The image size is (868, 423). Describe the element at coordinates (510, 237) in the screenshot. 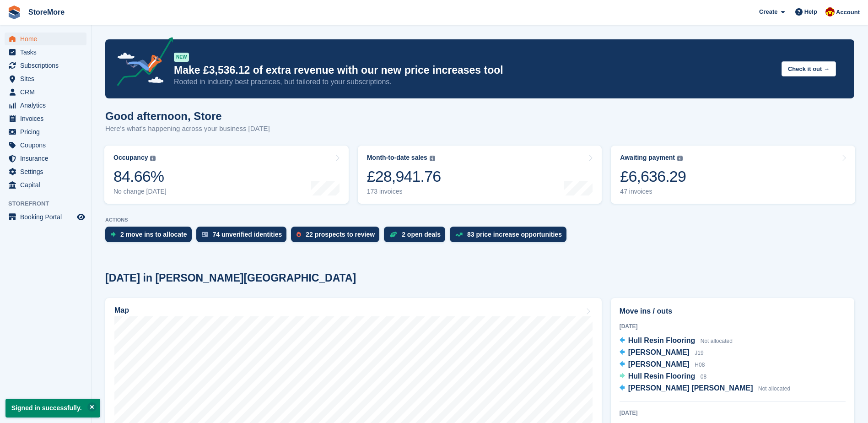

I see `a: 83 price increase opportunities` at that location.